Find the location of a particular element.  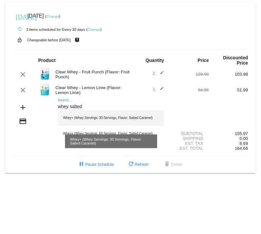

span: 1 is located at coordinates (158, 89).